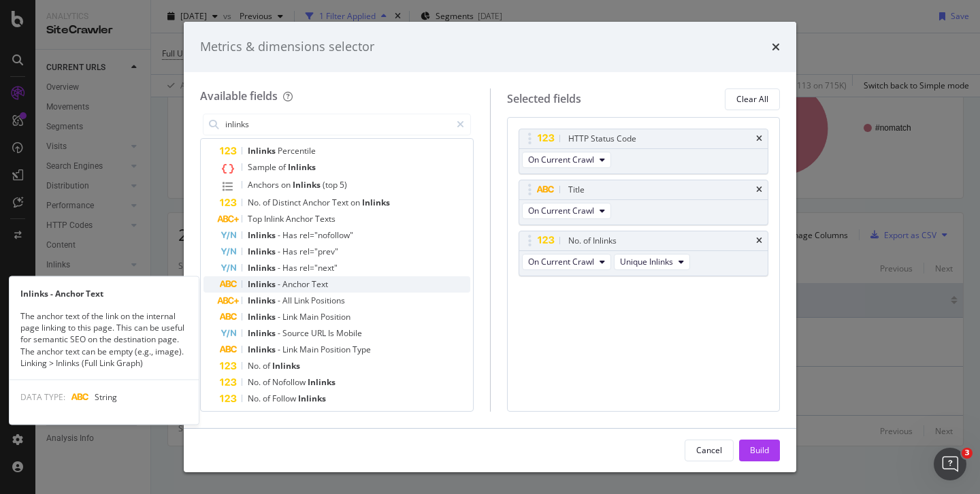 The image size is (980, 494). Describe the element at coordinates (309, 316) in the screenshot. I see `span: Main` at that location.